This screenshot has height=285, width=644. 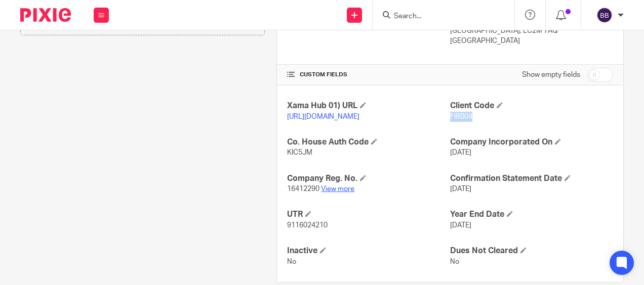 What do you see at coordinates (461, 117) in the screenshot?
I see `span: FIR004` at bounding box center [461, 117].